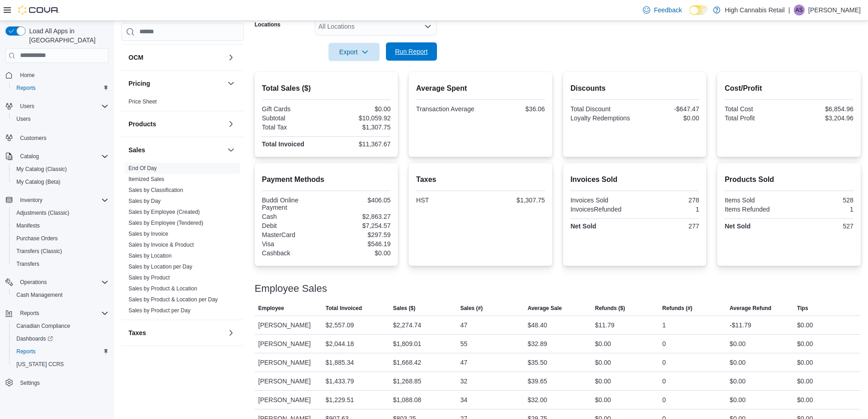  I want to click on div: $32.89, so click(537, 344).